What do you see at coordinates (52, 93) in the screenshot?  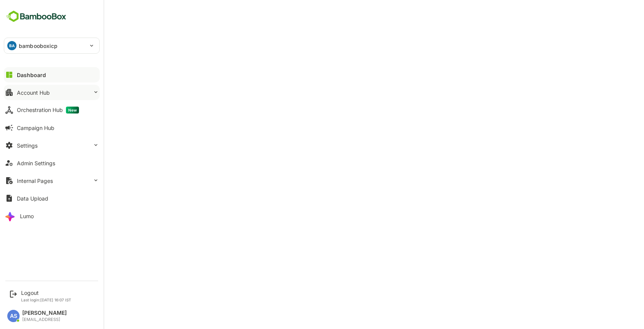 I see `button: Account Hub` at bounding box center [52, 93].